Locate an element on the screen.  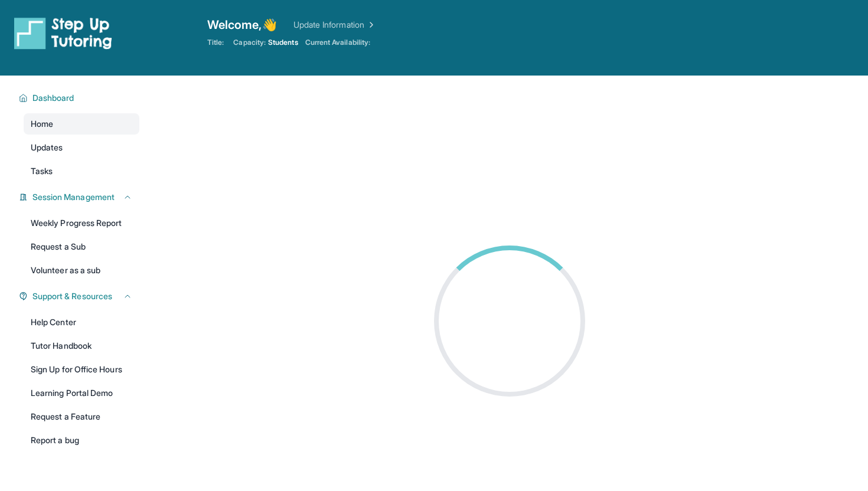
a: Request a Feature is located at coordinates (81, 417).